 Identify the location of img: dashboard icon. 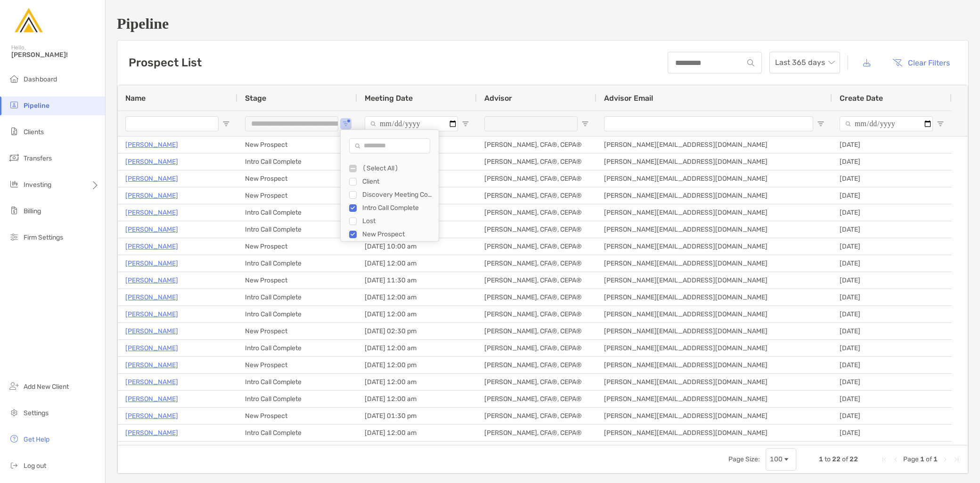
(14, 79).